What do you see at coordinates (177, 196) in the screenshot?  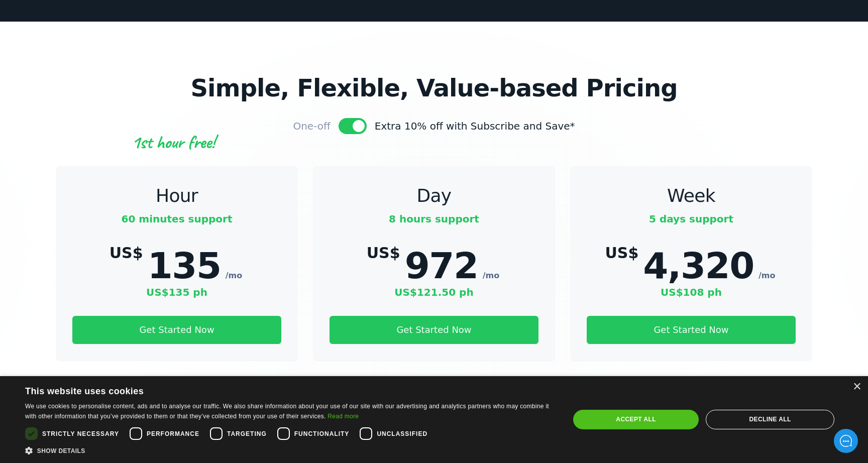 I see `h3: Hour` at bounding box center [177, 196].